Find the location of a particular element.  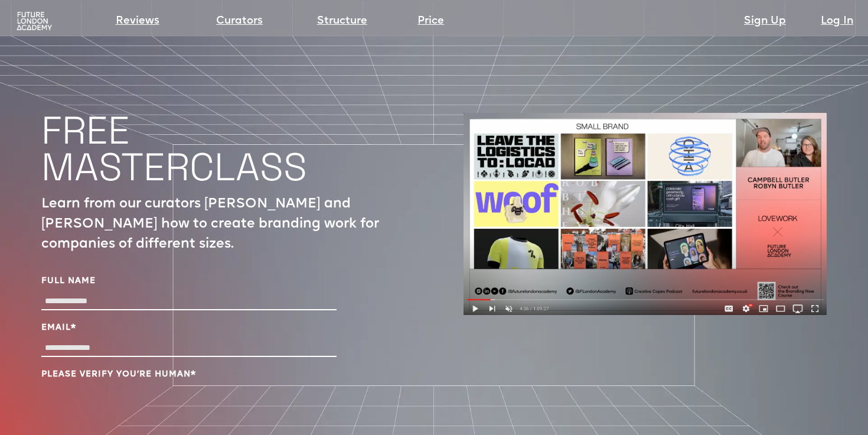

a: Structure is located at coordinates (342, 21).